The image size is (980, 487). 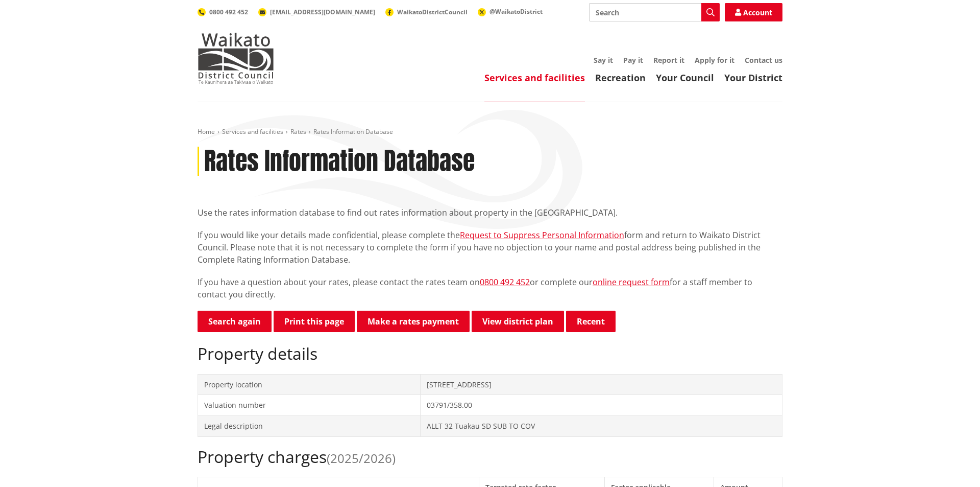 What do you see at coordinates (309, 405) in the screenshot?
I see `td: Valuation number` at bounding box center [309, 405].